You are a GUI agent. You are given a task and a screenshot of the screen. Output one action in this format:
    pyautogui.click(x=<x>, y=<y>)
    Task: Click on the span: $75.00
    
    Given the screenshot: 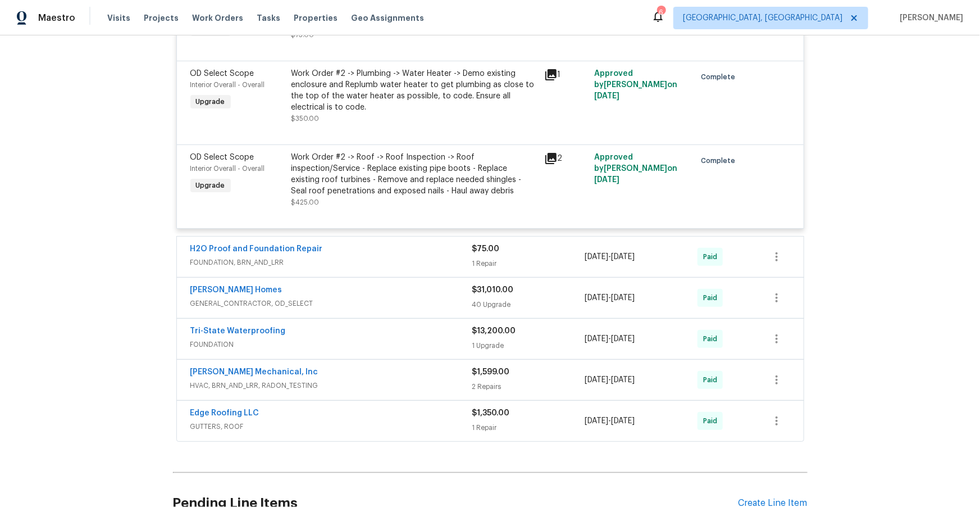 What is the action you would take?
    pyautogui.click(x=486, y=249)
    